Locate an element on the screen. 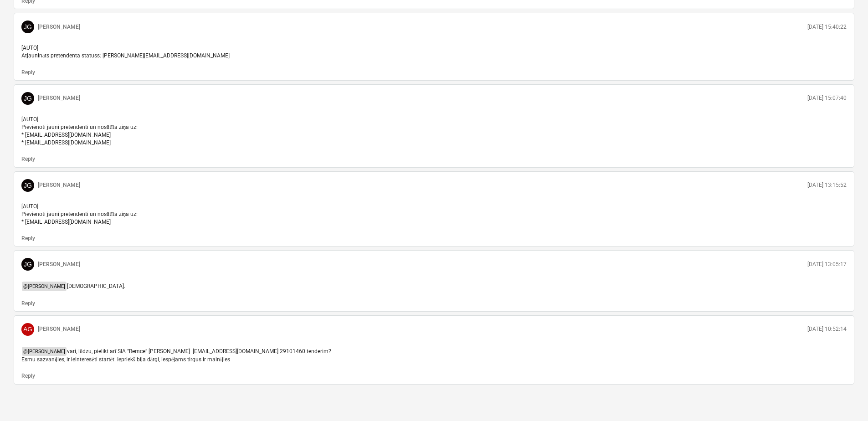 This screenshot has width=868, height=421. div: Chat Widget is located at coordinates (846, 399).